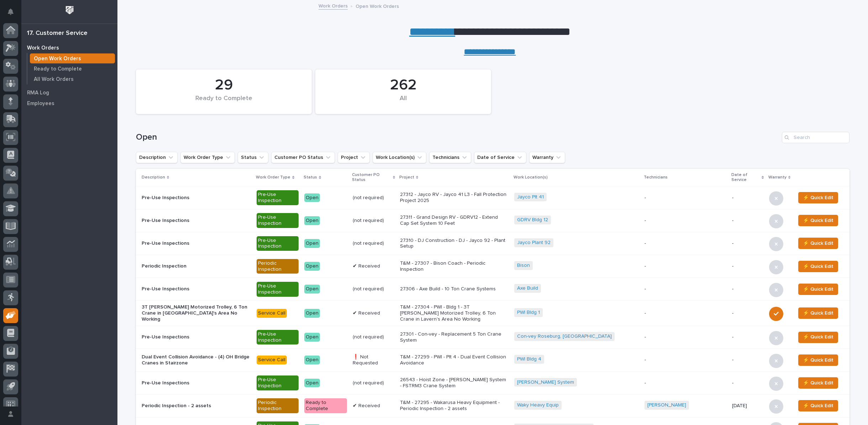  I want to click on button: Description, so click(156, 157).